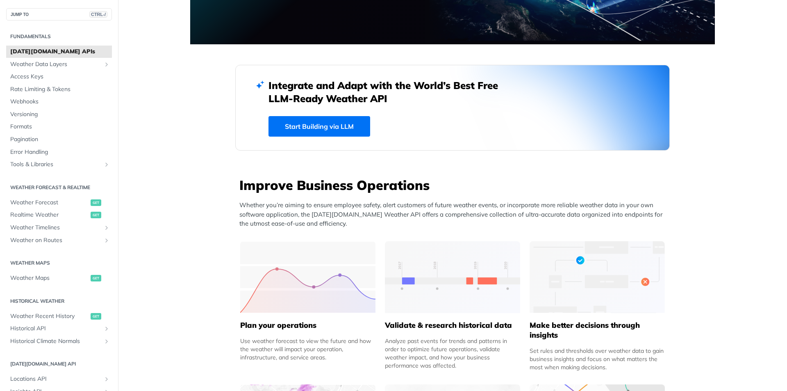  Describe the element at coordinates (59, 203) in the screenshot. I see `a: Weather Forecastget` at that location.